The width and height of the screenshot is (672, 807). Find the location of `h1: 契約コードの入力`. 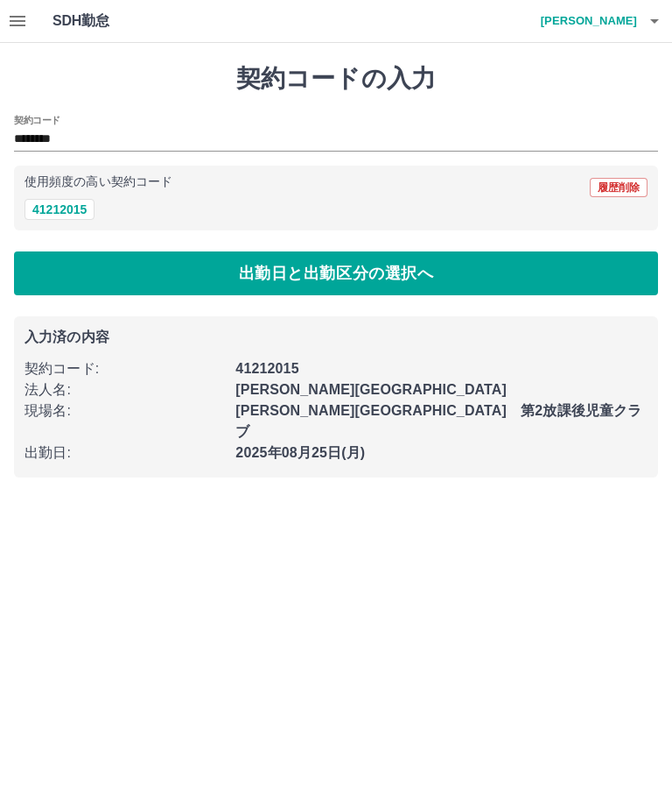

h1: 契約コードの入力 is located at coordinates (336, 79).